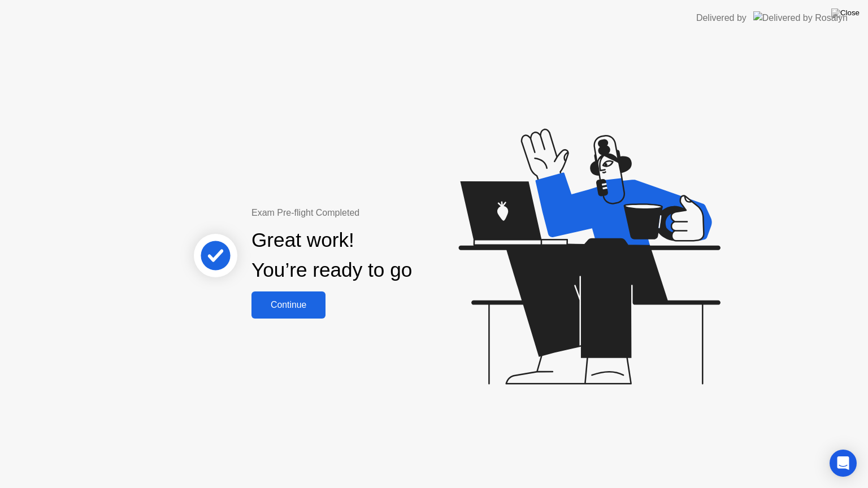 This screenshot has height=488, width=868. What do you see at coordinates (845, 13) in the screenshot?
I see `img: Close` at bounding box center [845, 13].